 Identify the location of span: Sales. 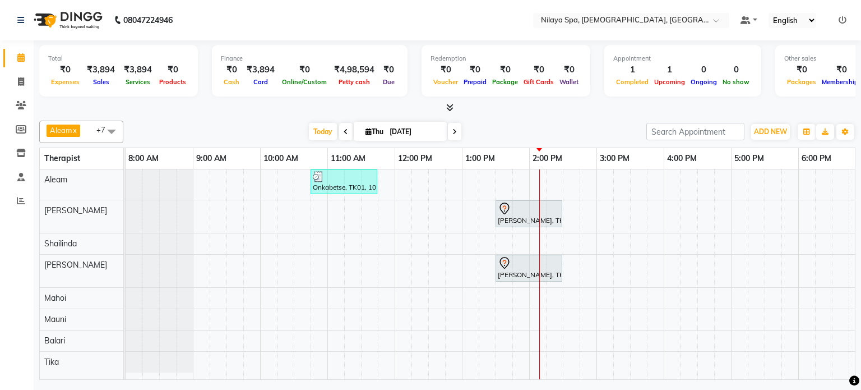
(101, 82).